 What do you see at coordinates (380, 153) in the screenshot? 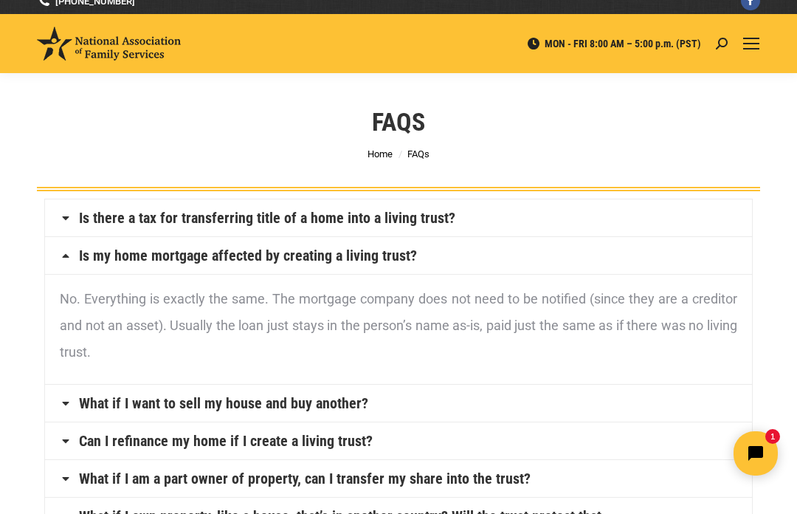
I see `a: Home` at bounding box center [380, 153].